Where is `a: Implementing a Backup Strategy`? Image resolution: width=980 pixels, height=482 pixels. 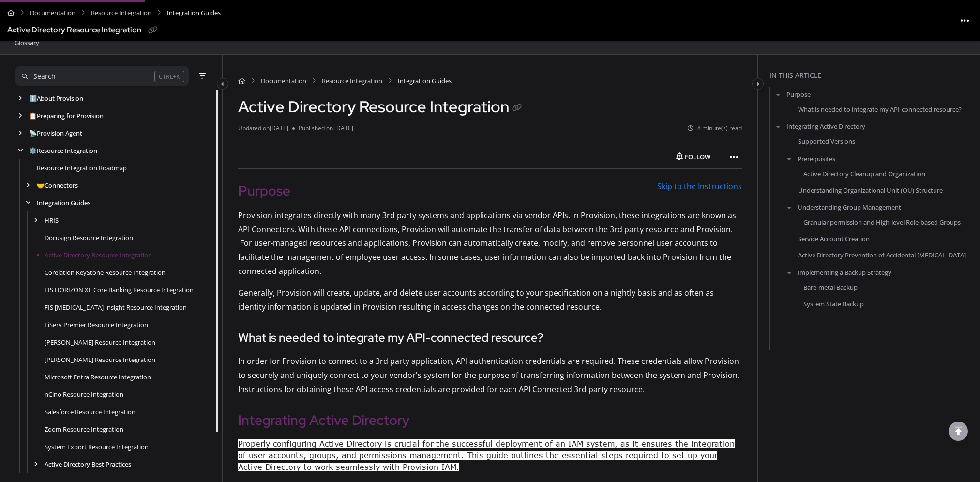 a: Implementing a Backup Strategy is located at coordinates (845, 272).